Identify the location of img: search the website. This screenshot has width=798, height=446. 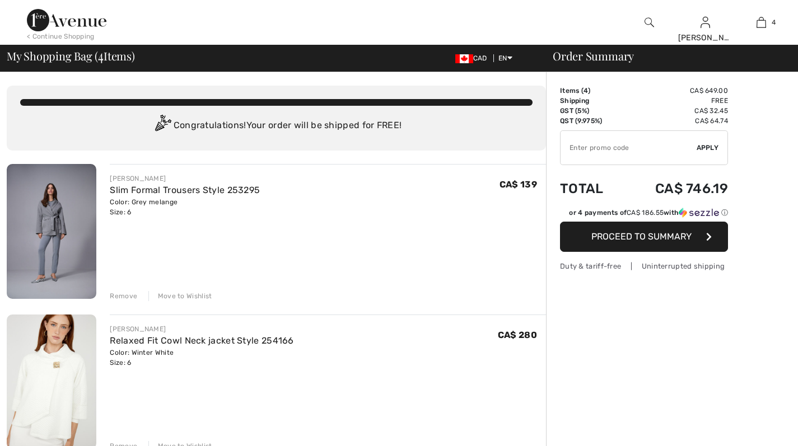
(649, 22).